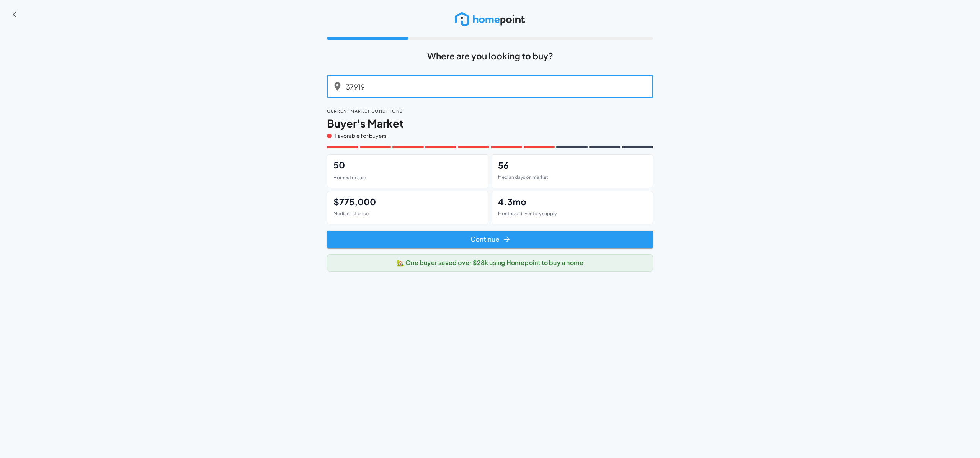 The image size is (980, 458). What do you see at coordinates (523, 165) in the screenshot?
I see `h6: 56` at bounding box center [523, 165].